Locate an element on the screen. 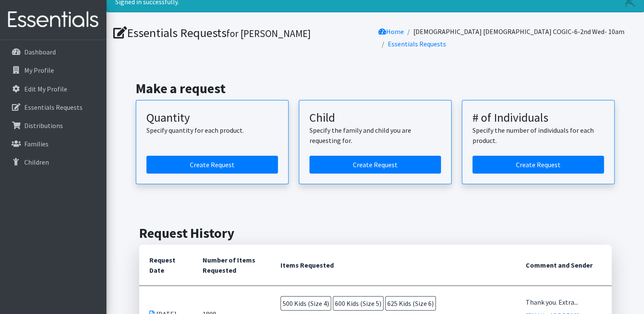 Image resolution: width=644 pixels, height=314 pixels. h3: # of Individuals is located at coordinates (538, 118).